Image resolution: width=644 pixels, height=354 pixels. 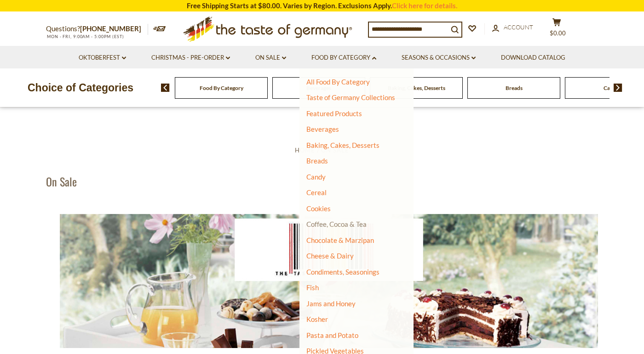 What do you see at coordinates (533, 58) in the screenshot?
I see `a: Download Catalog` at bounding box center [533, 58].